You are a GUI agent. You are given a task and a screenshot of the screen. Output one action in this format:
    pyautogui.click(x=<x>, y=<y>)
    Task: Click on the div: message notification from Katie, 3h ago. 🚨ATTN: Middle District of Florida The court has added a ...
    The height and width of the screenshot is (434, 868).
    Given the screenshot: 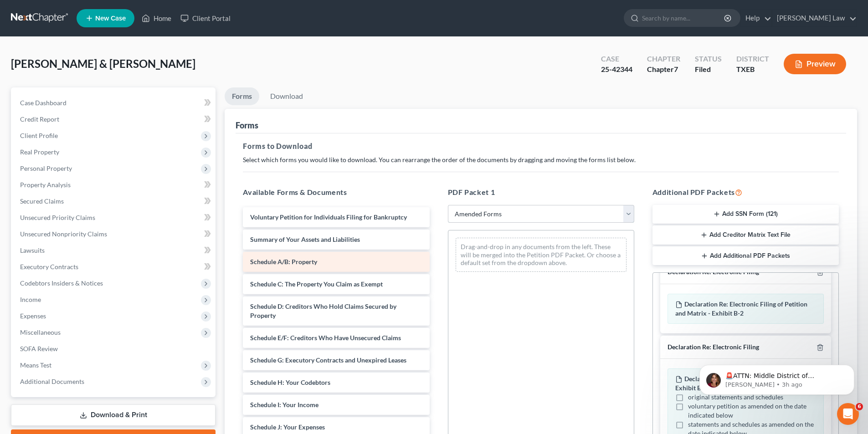 What is the action you would take?
    pyautogui.click(x=91, y=34)
    